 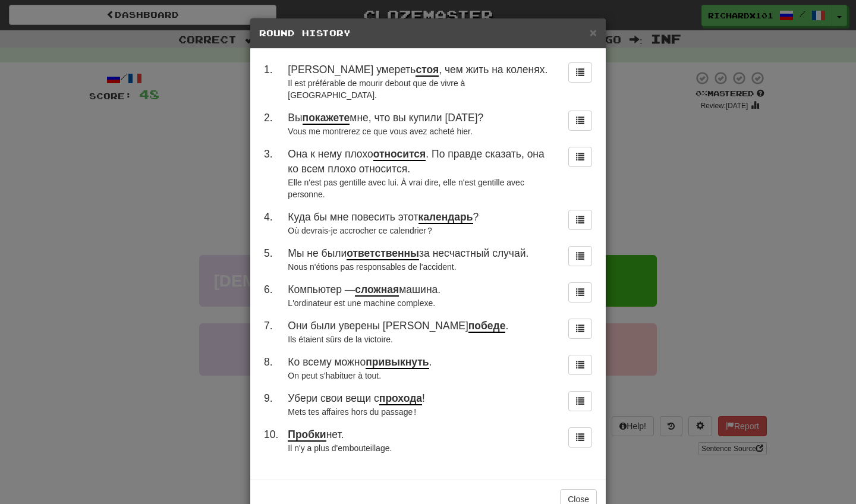 I want to click on u: прохода, so click(x=401, y=399).